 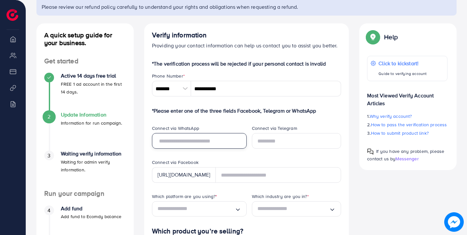 I want to click on a: logo, so click(x=12, y=15).